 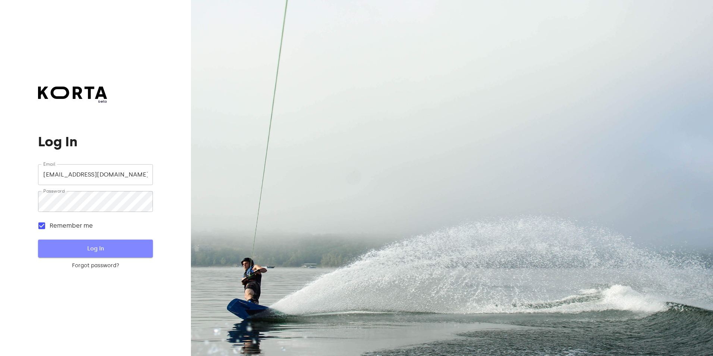 What do you see at coordinates (95, 265) in the screenshot?
I see `a: Forgot password?` at bounding box center [95, 265].